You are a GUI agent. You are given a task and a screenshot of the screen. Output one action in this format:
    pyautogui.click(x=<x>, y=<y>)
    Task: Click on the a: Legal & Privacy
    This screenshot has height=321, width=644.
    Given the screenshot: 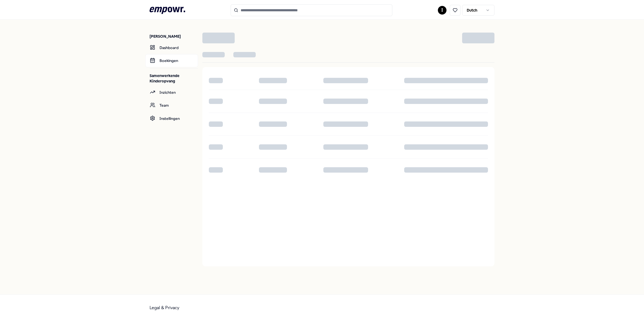 What is the action you would take?
    pyautogui.click(x=164, y=308)
    